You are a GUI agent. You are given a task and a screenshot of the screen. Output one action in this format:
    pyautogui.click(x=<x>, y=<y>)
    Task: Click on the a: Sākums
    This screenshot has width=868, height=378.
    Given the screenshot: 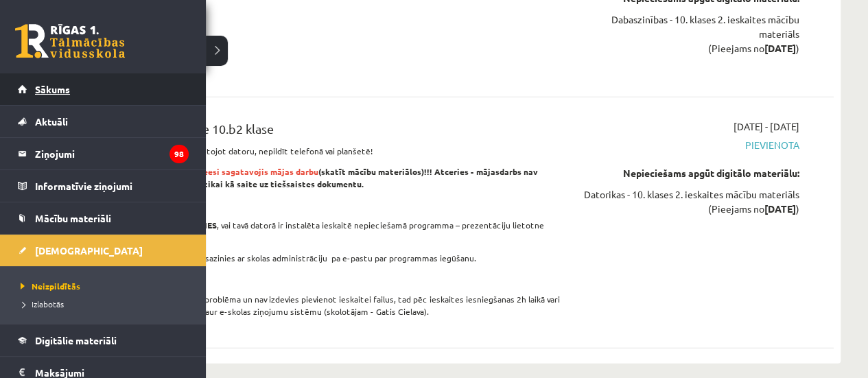 What is the action you would take?
    pyautogui.click(x=103, y=89)
    